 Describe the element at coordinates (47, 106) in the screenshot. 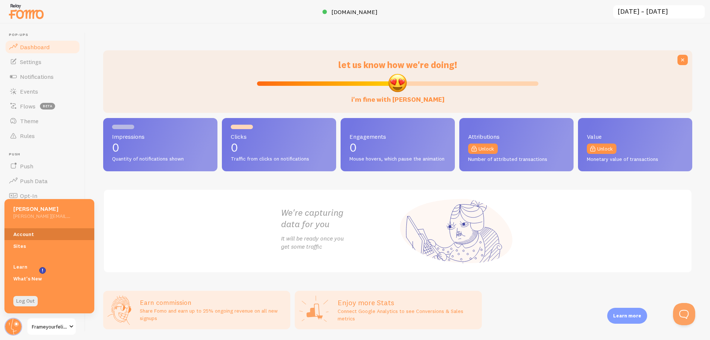

I see `span: beta` at that location.